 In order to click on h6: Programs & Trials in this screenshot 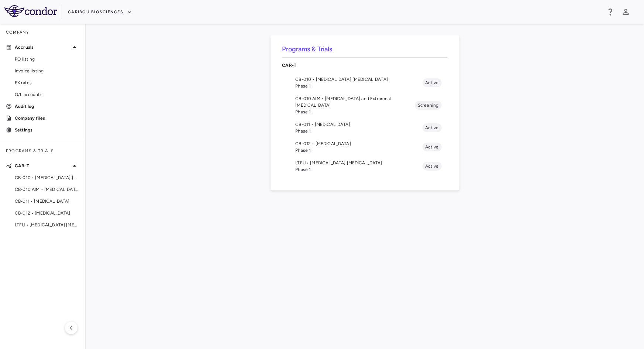, I will do `click(365, 49)`.